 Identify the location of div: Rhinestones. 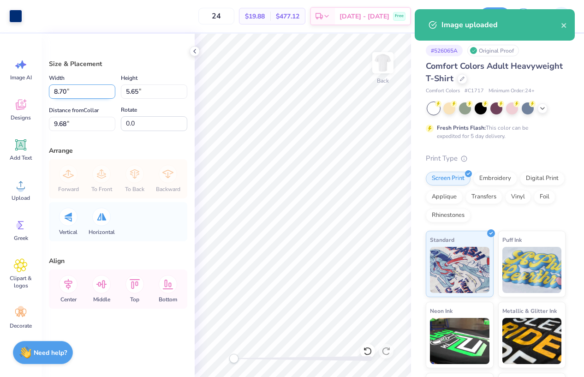
(448, 216).